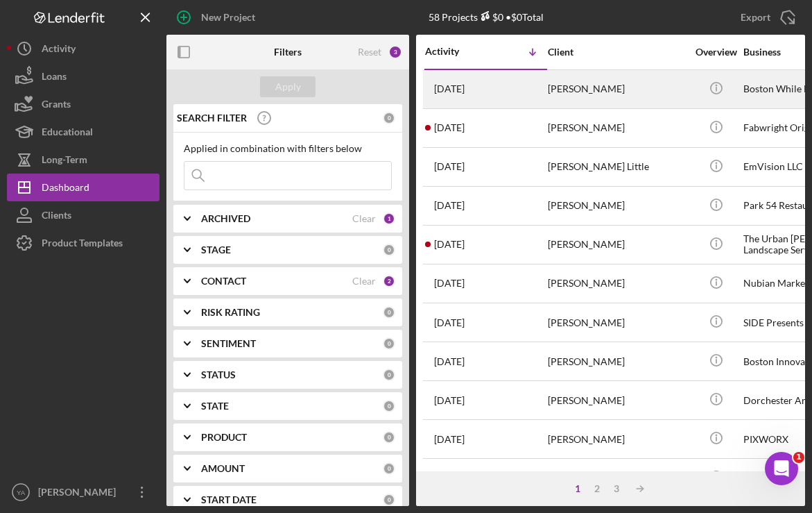  I want to click on time: 2025-04-28 21:42, so click(449, 166).